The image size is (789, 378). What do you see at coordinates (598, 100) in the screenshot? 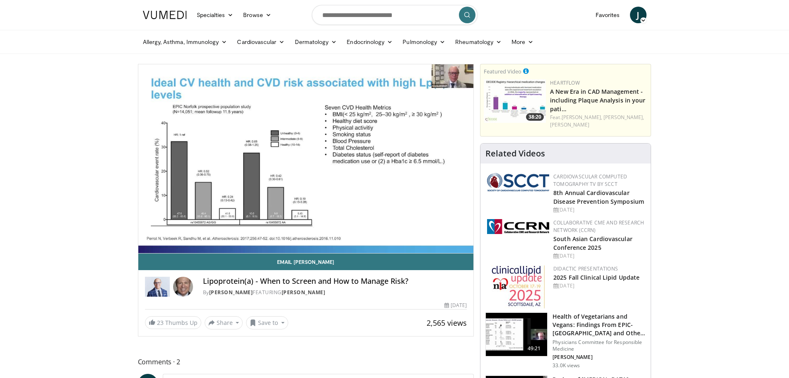
I see `a: A New Era in CAD Management - including Plaque Analysis in your pati…` at bounding box center [598, 100].